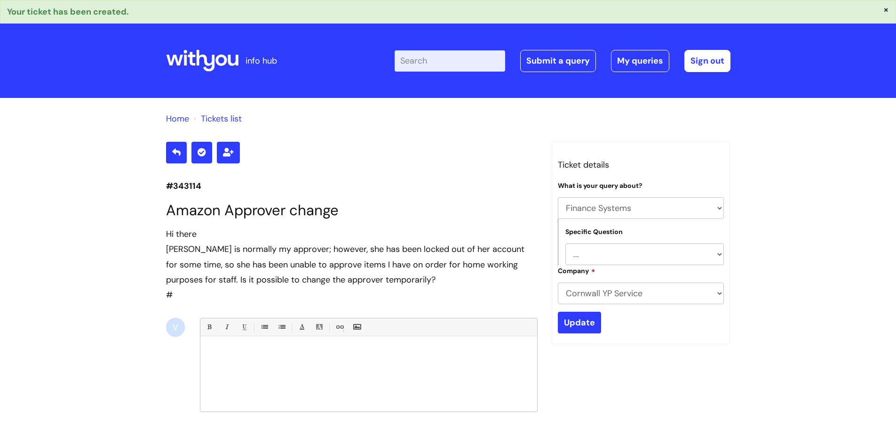 Image resolution: width=896 pixels, height=429 pixels. Describe the element at coordinates (264, 326) in the screenshot. I see `a: • Unordered List (Ctrl-Shift-7)` at that location.